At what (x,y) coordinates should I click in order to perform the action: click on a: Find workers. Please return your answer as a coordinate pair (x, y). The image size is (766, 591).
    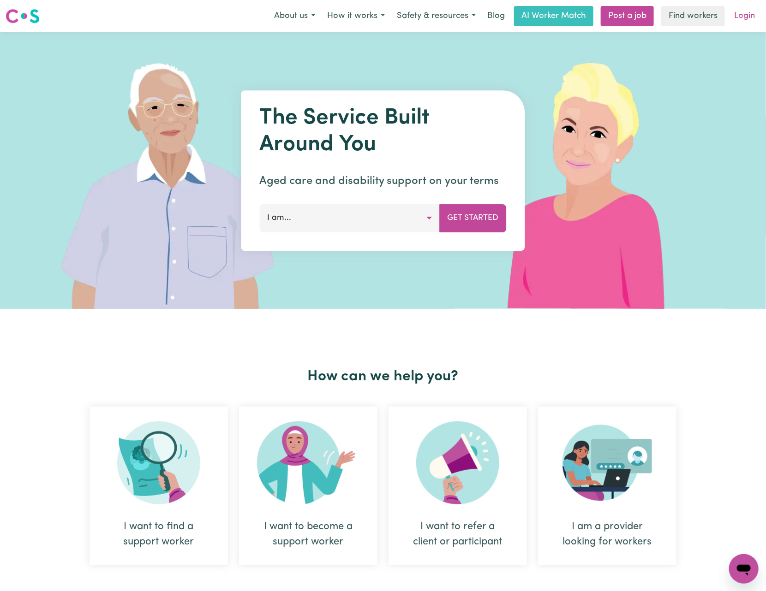
    Looking at the image, I should click on (693, 16).